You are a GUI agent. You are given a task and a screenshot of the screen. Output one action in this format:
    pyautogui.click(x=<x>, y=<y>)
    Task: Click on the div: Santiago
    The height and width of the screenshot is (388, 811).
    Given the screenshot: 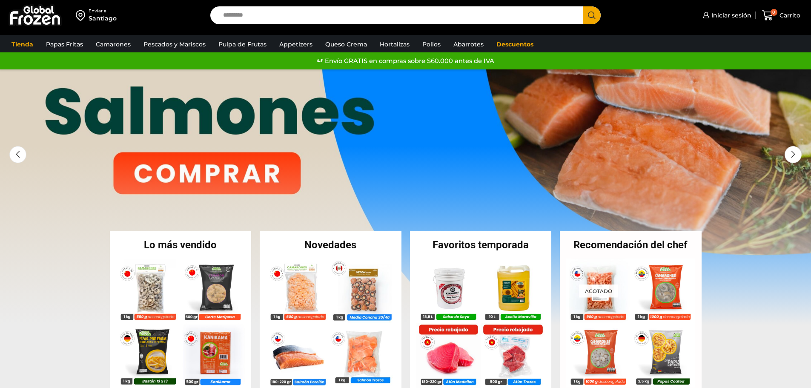 What is the action you would take?
    pyautogui.click(x=103, y=18)
    